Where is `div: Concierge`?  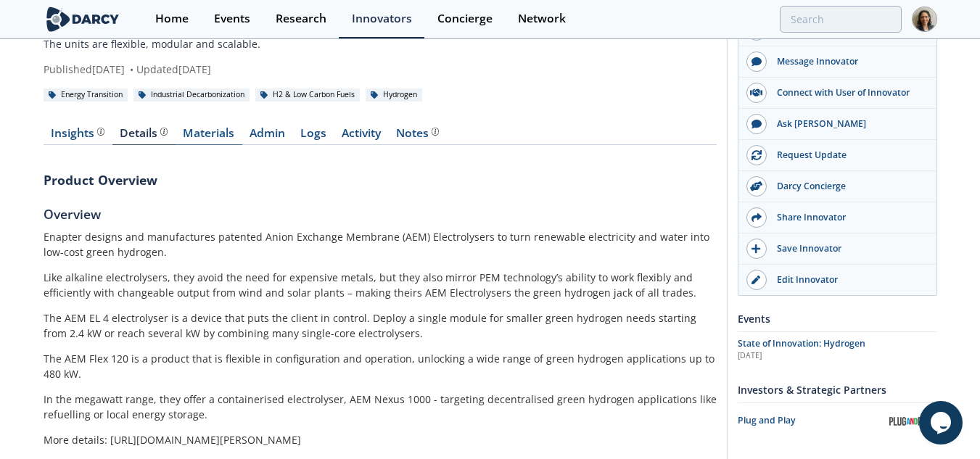 div: Concierge is located at coordinates (465, 19).